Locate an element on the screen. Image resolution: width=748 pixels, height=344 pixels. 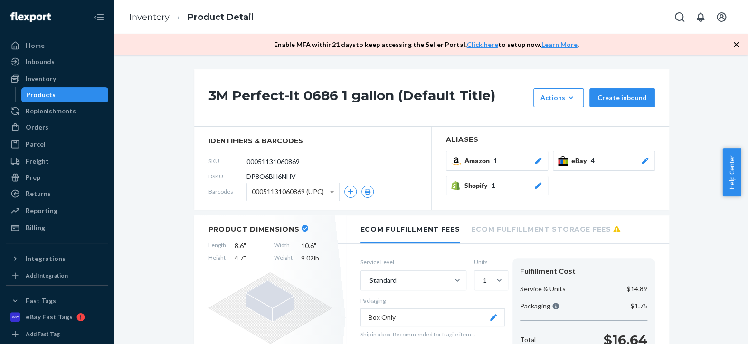
a: Prep is located at coordinates (57, 178).